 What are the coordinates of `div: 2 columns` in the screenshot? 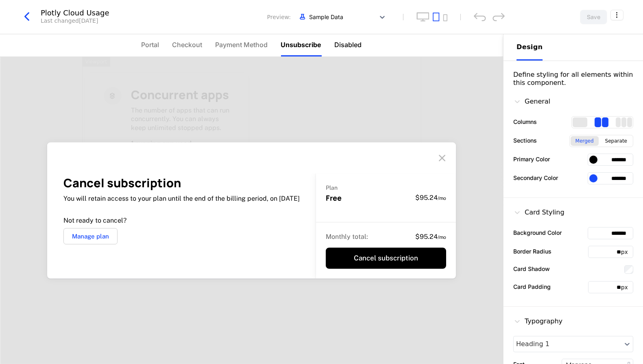 It's located at (601, 122).